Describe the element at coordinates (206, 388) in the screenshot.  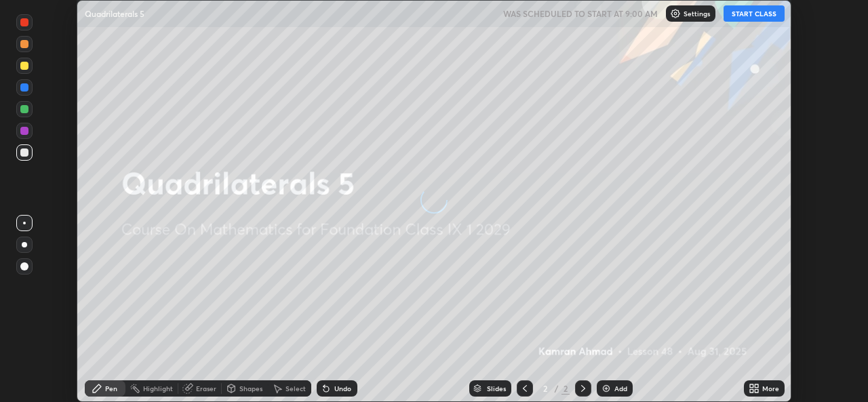
I see `div: Eraser` at that location.